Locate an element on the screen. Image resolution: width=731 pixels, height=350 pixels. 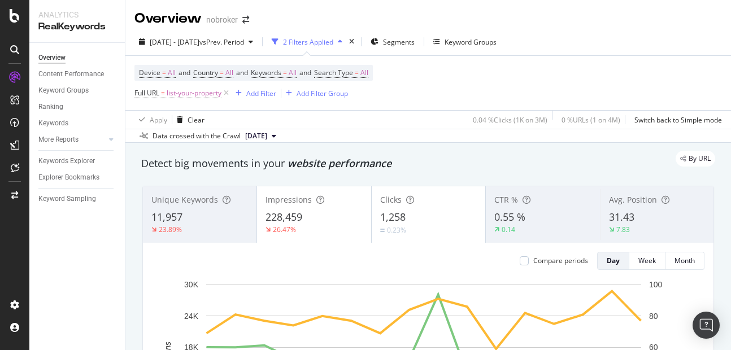
div: Keywords is located at coordinates (53, 123).